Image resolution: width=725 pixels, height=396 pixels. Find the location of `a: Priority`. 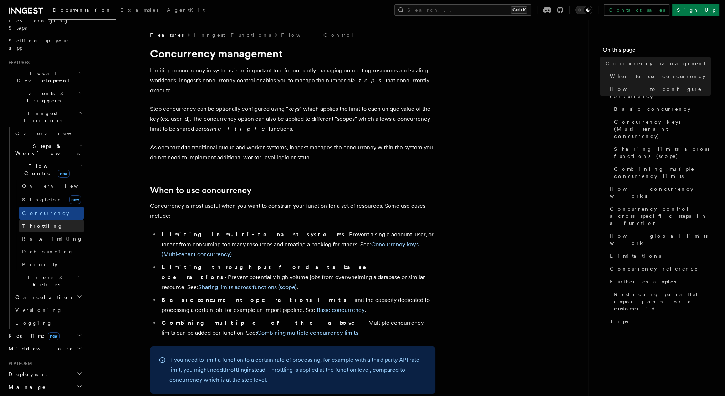

a: Priority is located at coordinates (51, 264).